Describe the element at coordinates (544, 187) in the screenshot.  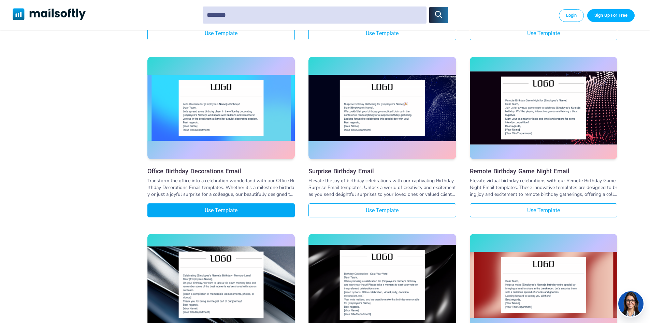
I see `div: Elevate virtual birthday celebrations with our Remote Birthday Game Night Email templates. These ...` at that location.